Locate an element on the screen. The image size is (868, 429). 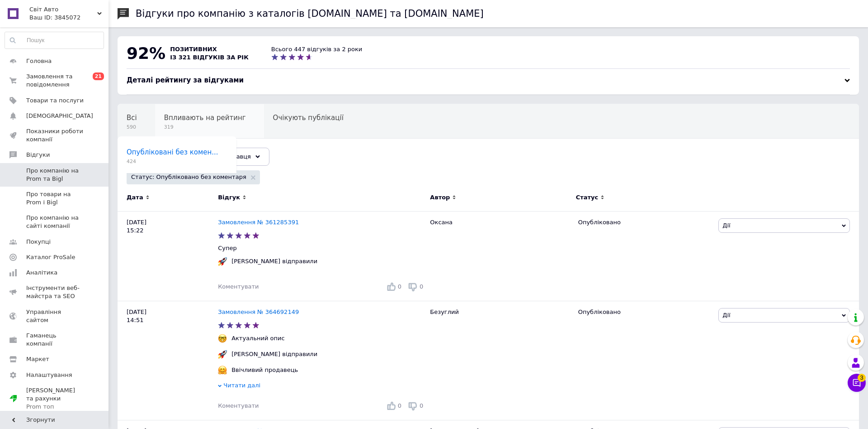
div: Оксана is located at coordinates (500, 256).